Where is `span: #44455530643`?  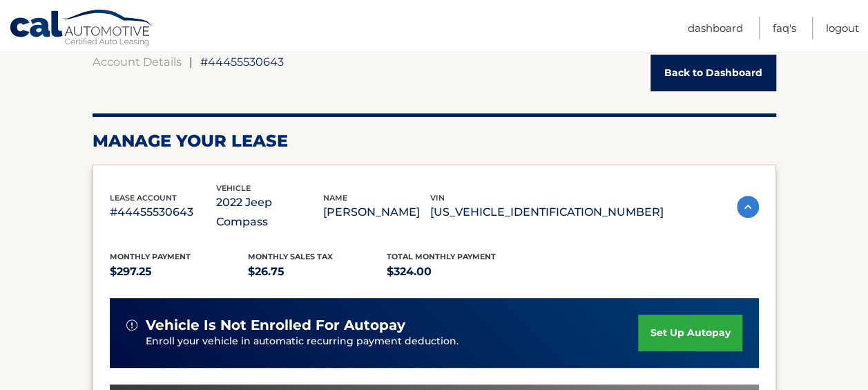
span: #44455530643 is located at coordinates (242, 62).